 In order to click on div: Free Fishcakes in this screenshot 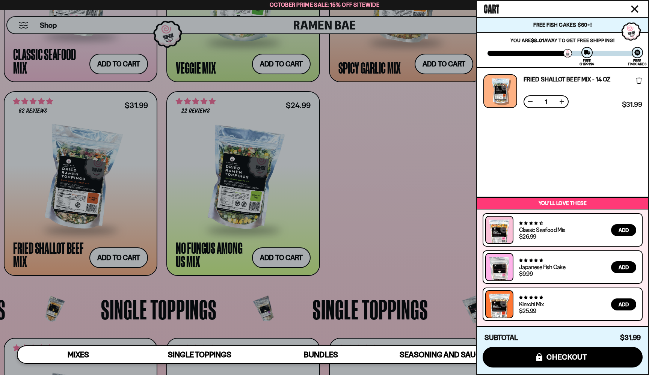, I will do `click(637, 62)`.